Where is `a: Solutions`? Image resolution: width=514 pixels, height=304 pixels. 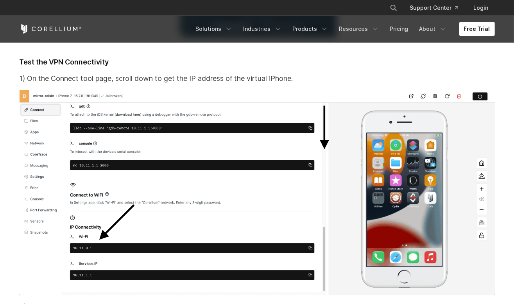
a: Solutions is located at coordinates (214, 29).